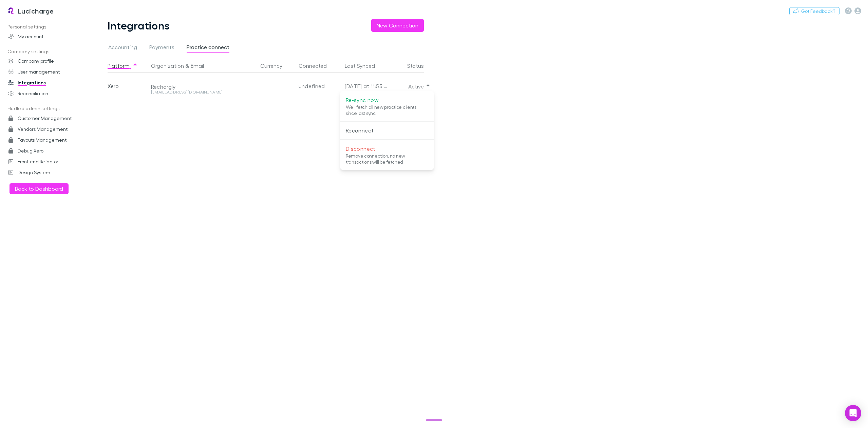 The image size is (868, 428). What do you see at coordinates (387, 130) in the screenshot?
I see `li: Reconnect` at bounding box center [387, 130].